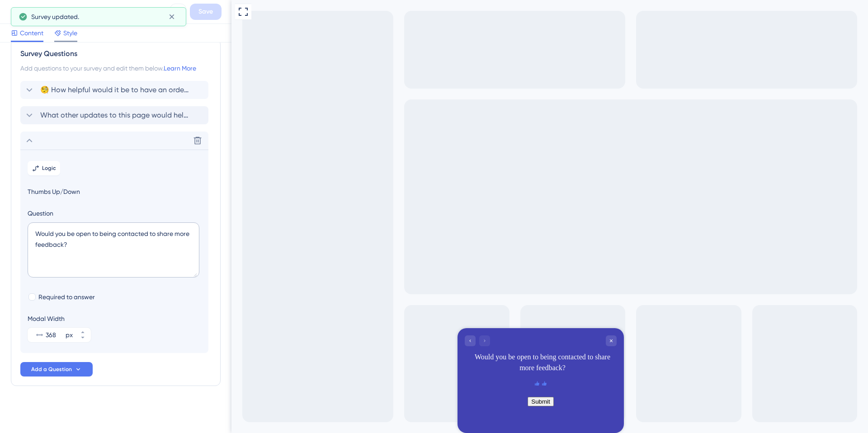 Image resolution: width=868 pixels, height=433 pixels. What do you see at coordinates (83, 57) in the screenshot?
I see `div: Thumbsup/thumbsdown rating` at bounding box center [83, 57].